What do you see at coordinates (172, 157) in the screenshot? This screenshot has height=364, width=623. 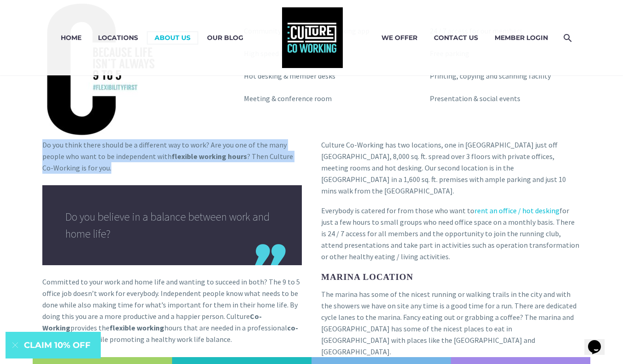 I see `p: Do you think there should be a different way to work? Are you one of the many people who want to ...` at bounding box center [172, 157].